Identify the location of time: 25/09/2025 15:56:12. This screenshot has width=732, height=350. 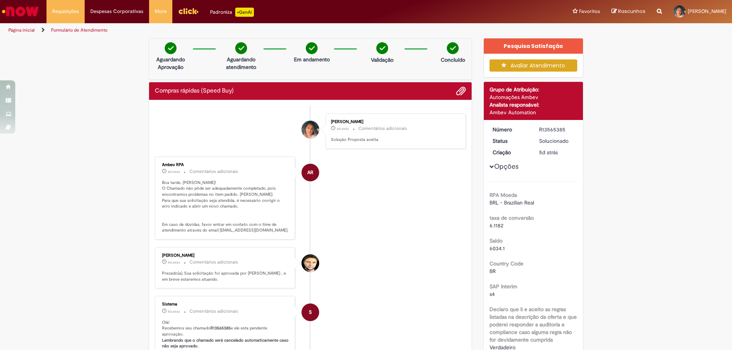
(174, 172).